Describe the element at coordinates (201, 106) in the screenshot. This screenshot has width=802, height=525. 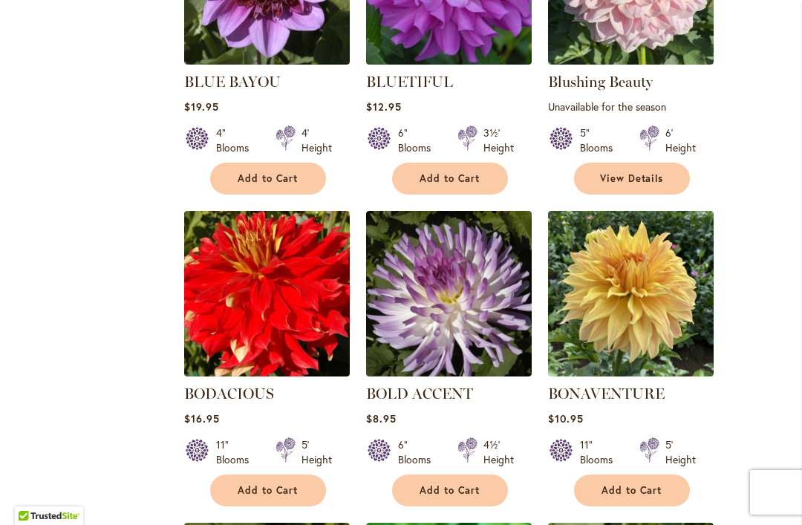
I see `span: $19.95` at that location.